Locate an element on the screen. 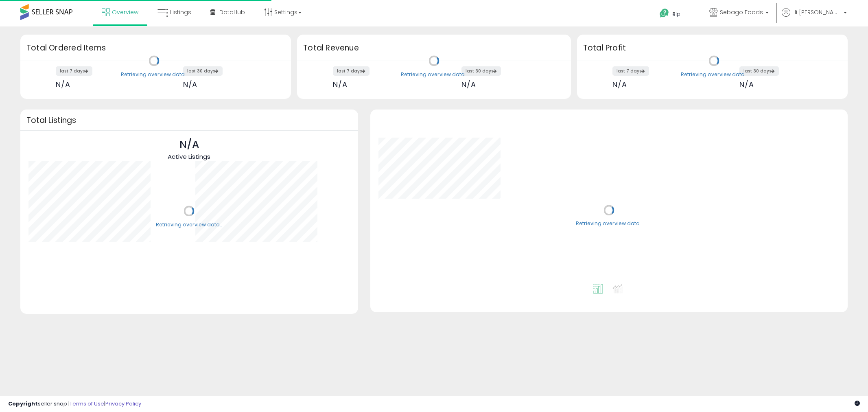 The width and height of the screenshot is (868, 412). i: Get Help is located at coordinates (664, 13).